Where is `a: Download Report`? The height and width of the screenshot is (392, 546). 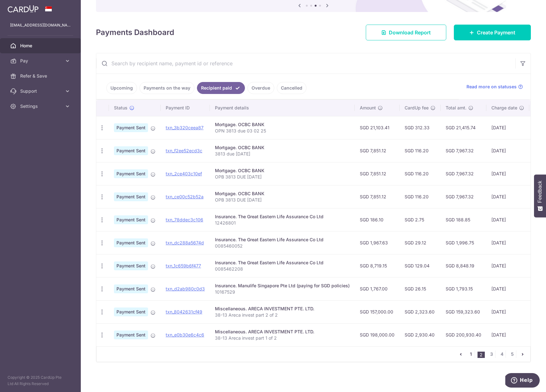 a: Download Report is located at coordinates (406, 33).